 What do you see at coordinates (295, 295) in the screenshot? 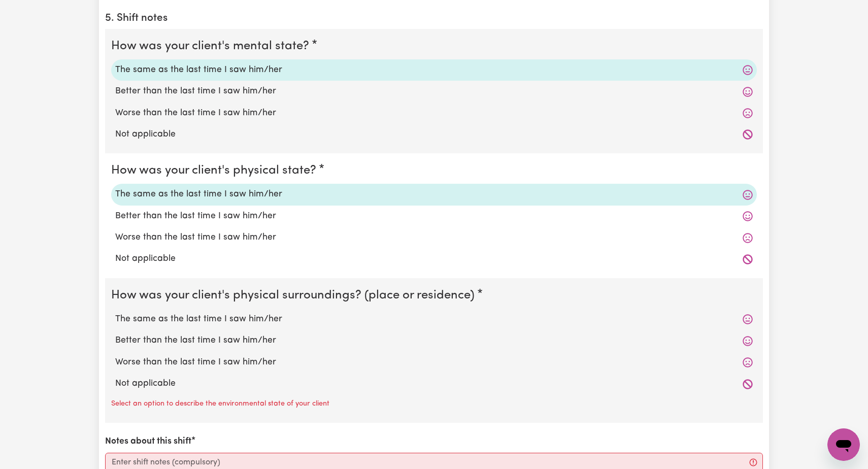
I see `legend: How was your client's physical surroundings? (place or residence)` at bounding box center [295, 295].